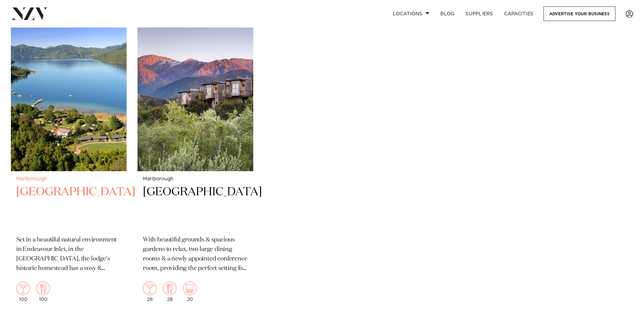 This screenshot has height=324, width=644. What do you see at coordinates (195, 255) in the screenshot?
I see `p: With beautiful grounds & spacious gardens to relax, two large dining rooms & a newly appointed co...` at bounding box center [195, 255].